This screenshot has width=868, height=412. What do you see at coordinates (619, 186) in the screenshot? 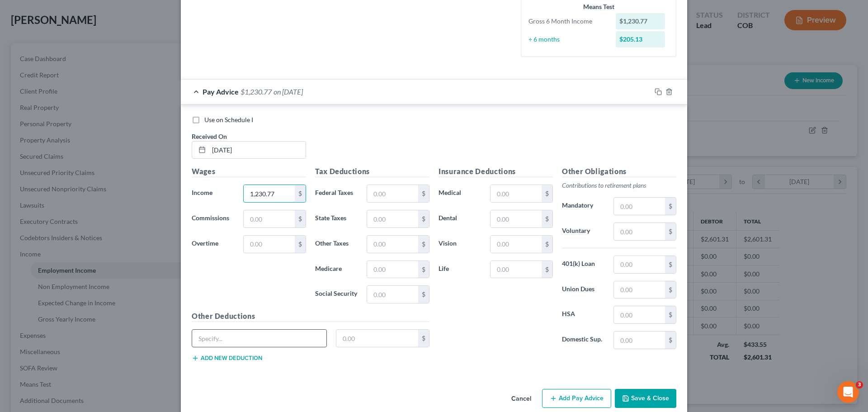
I see `p: Contributions to retirement plans` at bounding box center [619, 186].